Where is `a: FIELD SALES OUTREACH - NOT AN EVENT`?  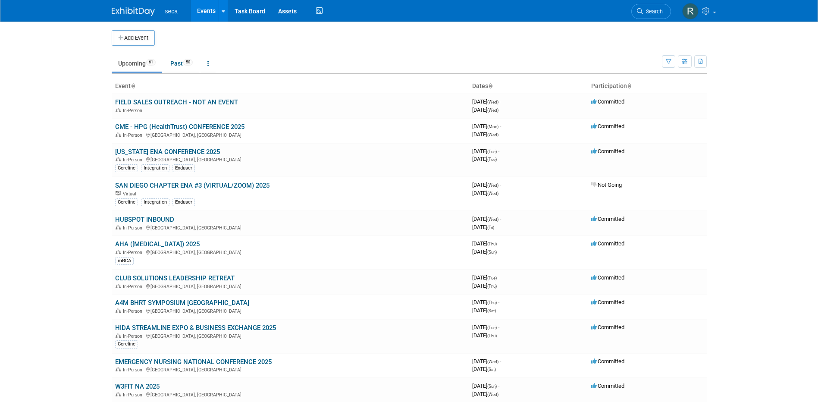
a: FIELD SALES OUTREACH - NOT AN EVENT is located at coordinates (176, 102).